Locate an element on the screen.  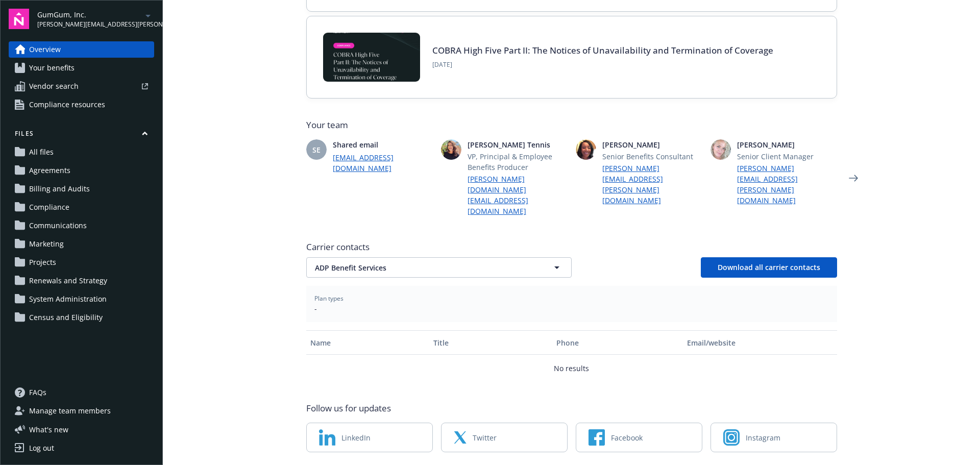
span: Overview is located at coordinates (45, 49).